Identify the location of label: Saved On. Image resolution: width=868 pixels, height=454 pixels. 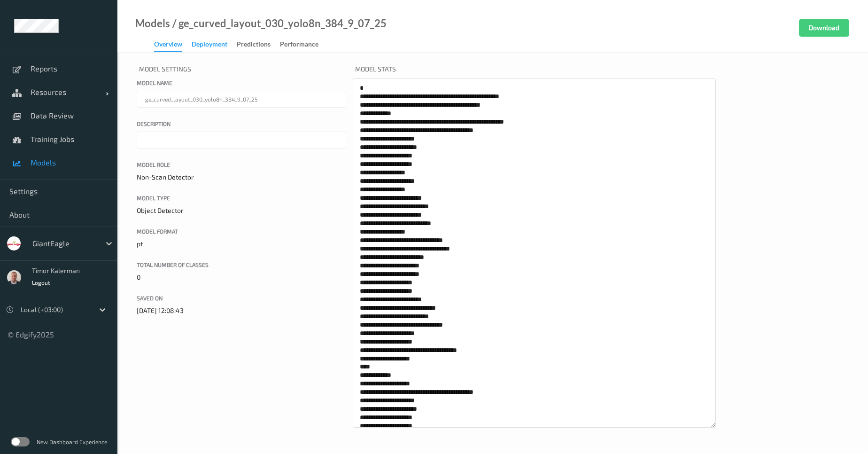
(241, 298).